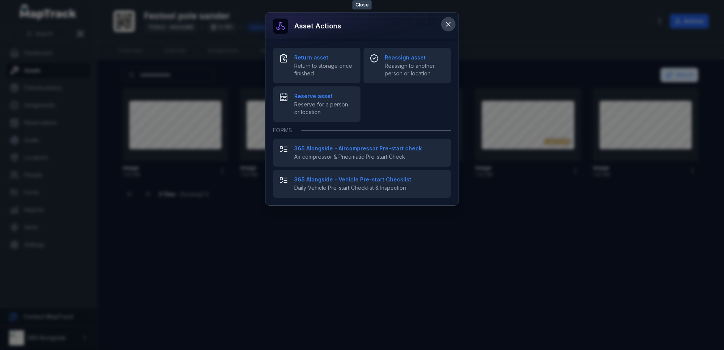  What do you see at coordinates (415, 58) in the screenshot?
I see `strong: Reassign asset` at bounding box center [415, 58].